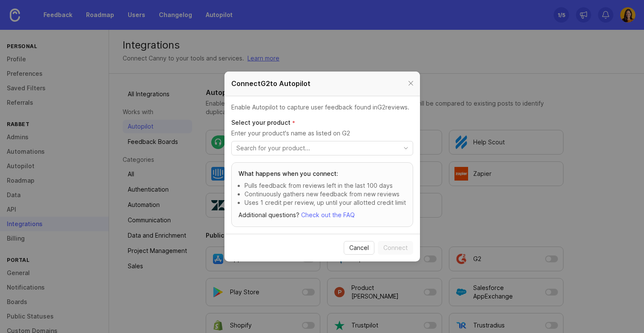  I want to click on span: Connect G2 to Autopilot, so click(271, 83).